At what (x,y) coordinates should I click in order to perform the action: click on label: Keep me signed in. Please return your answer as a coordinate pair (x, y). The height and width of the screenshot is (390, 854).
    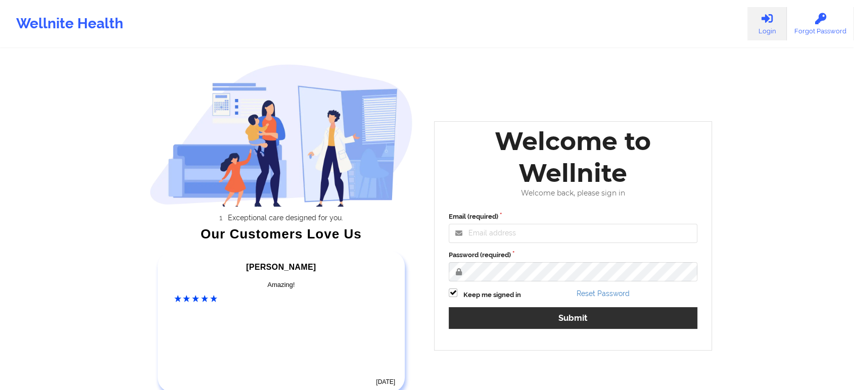
    Looking at the image, I should click on (492, 295).